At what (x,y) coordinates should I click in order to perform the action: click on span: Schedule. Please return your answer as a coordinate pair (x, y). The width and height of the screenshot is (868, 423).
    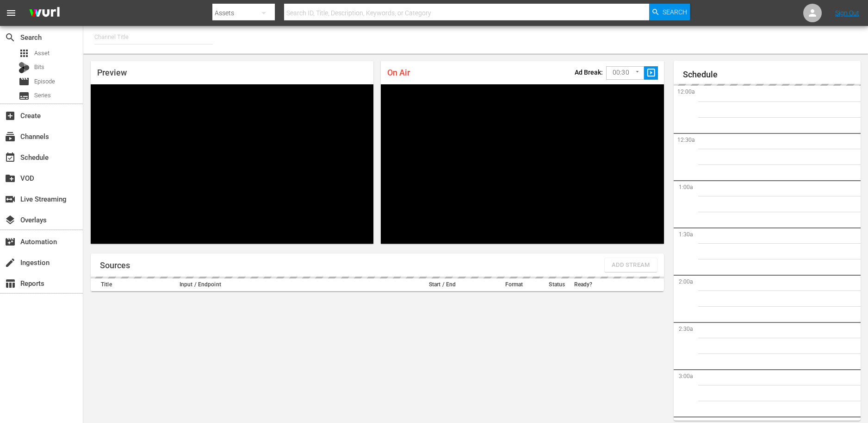
    Looking at the image, I should click on (10, 157).